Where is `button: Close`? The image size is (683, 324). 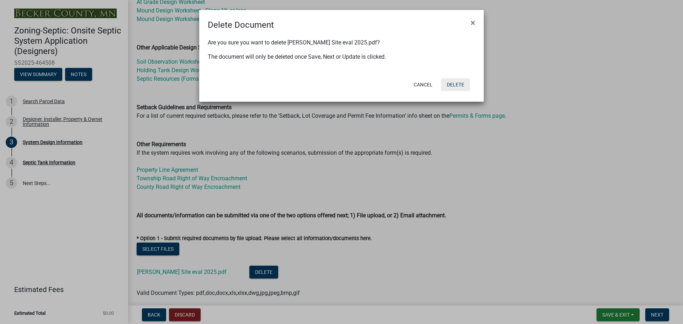
button: Close is located at coordinates (473, 23).